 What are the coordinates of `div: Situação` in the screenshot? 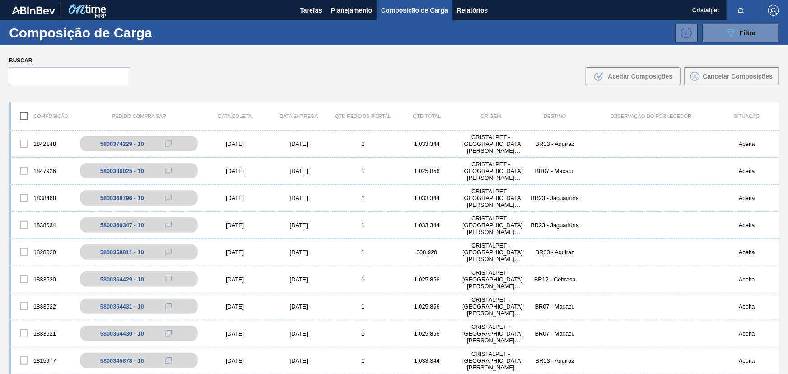 It's located at (747, 116).